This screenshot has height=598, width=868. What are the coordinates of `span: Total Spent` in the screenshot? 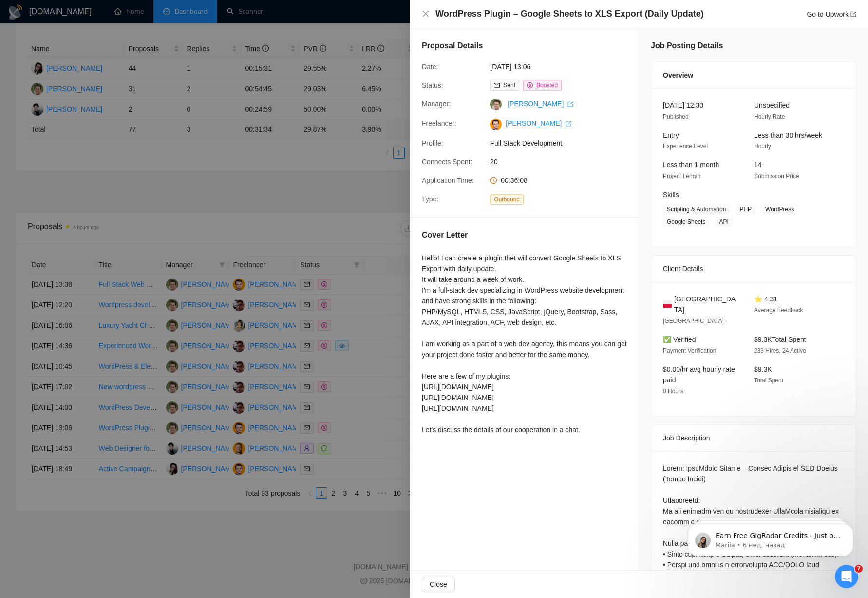 It's located at (769, 380).